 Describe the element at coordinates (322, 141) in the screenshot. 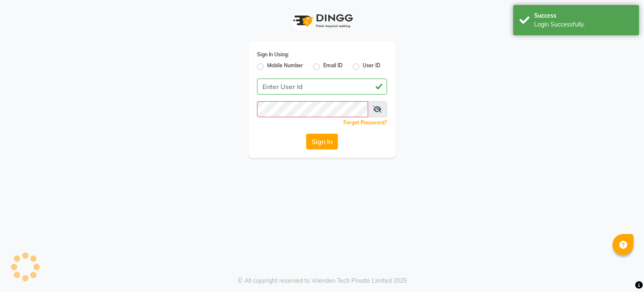

I see `button: Sign In` at that location.